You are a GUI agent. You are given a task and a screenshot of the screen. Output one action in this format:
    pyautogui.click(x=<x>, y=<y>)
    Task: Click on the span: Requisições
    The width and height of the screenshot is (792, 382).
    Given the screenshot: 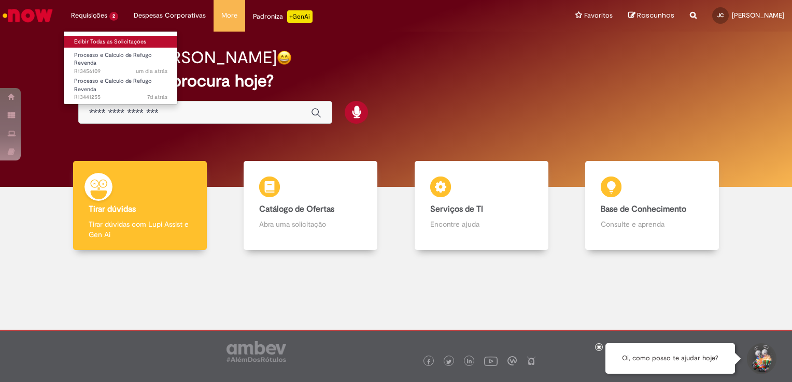 What is the action you would take?
    pyautogui.click(x=89, y=16)
    